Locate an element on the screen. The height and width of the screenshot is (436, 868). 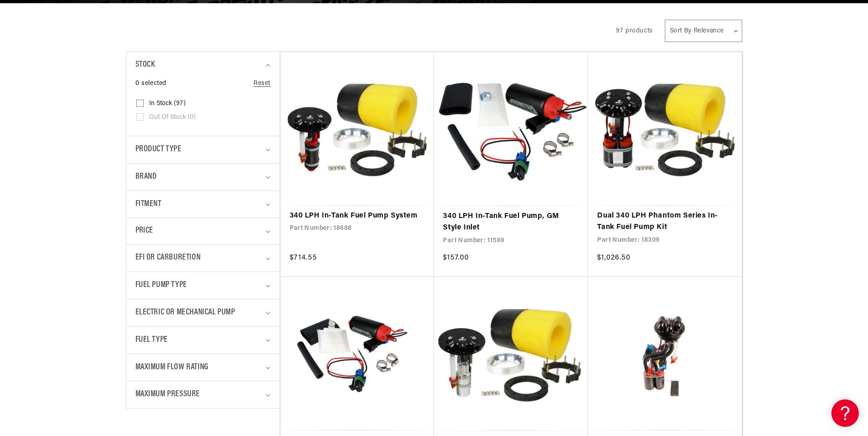
a: 340 LPH In-Tank Fuel Pump System is located at coordinates (358, 216).